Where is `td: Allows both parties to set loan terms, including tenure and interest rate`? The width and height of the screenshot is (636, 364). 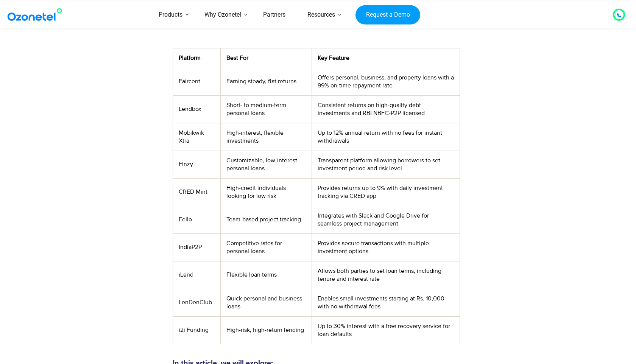 td: Allows both parties to set loan terms, including tenure and interest rate is located at coordinates (385, 275).